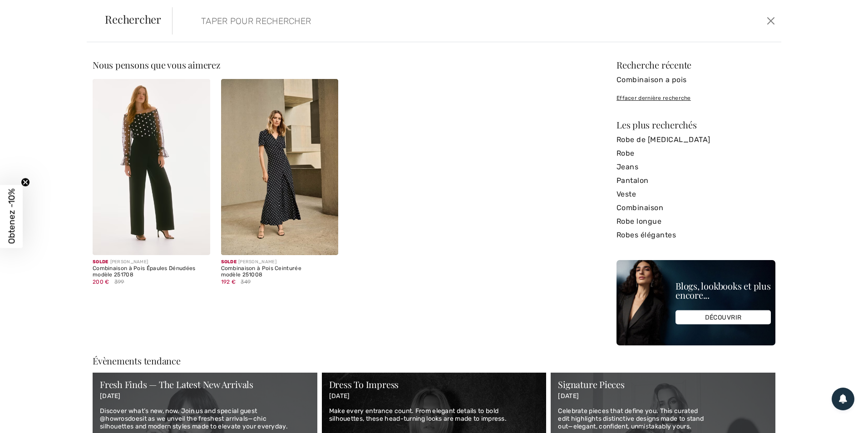  I want to click on img: Blogs, lookbooks et plus encore..., so click(696, 303).